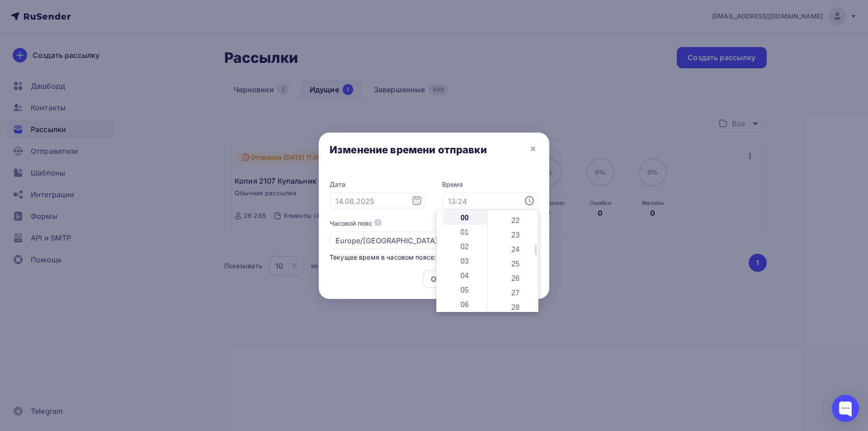  What do you see at coordinates (516, 278) in the screenshot?
I see `li: 26` at bounding box center [516, 278].